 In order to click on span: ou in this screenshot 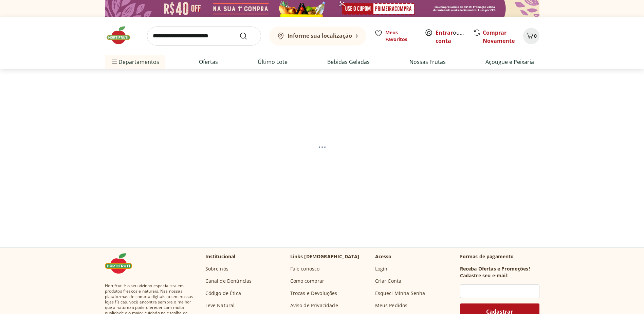, I will do `click(450, 36)`.